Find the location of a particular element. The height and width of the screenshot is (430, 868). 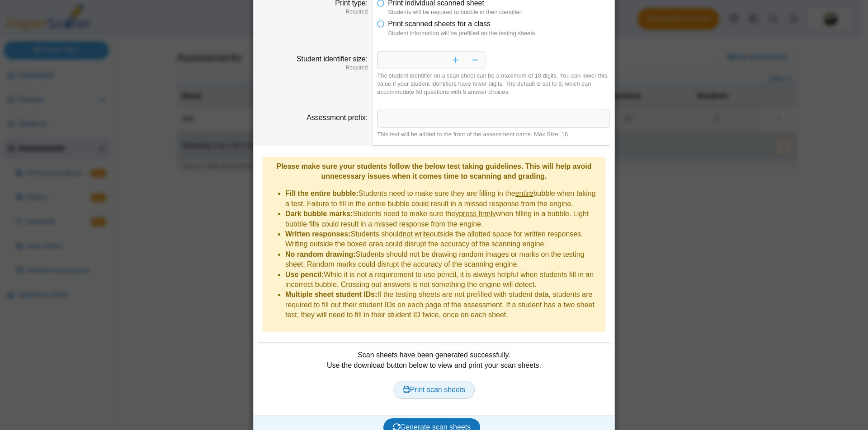

u: not write is located at coordinates (415, 234).